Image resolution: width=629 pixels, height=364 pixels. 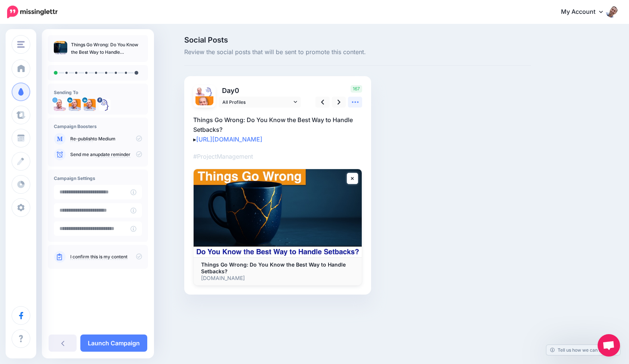 I want to click on p: #ProjectManagement, so click(x=278, y=156).